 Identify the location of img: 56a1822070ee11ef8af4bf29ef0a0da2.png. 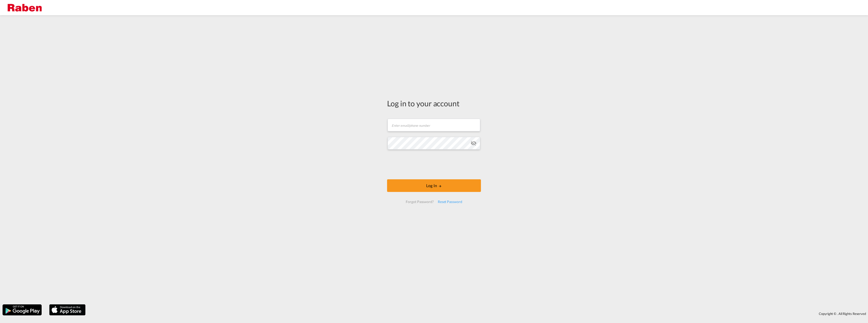
(25, 8).